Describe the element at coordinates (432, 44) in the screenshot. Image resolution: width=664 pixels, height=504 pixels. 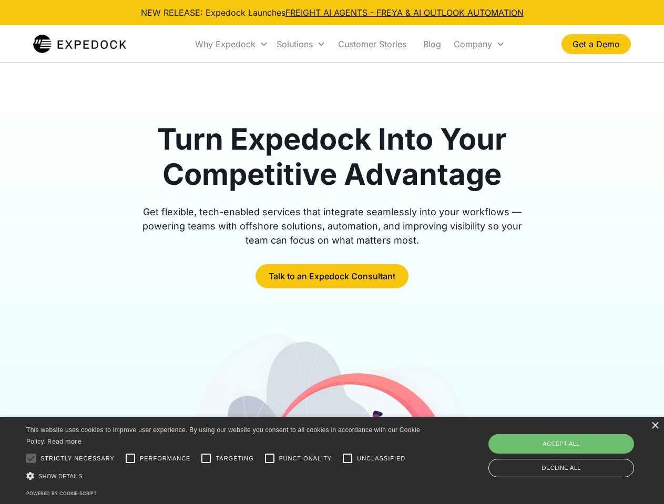
I see `a: Blog` at that location.